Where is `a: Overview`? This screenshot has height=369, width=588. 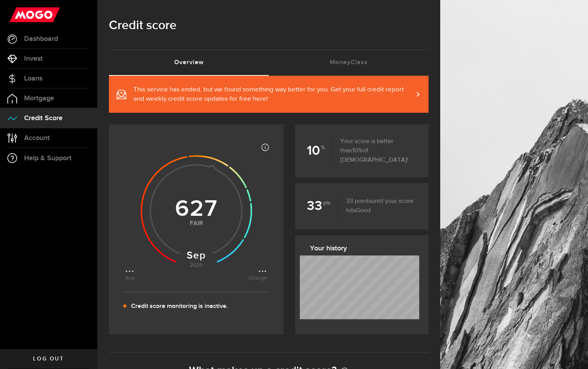 a: Overview is located at coordinates (188, 62).